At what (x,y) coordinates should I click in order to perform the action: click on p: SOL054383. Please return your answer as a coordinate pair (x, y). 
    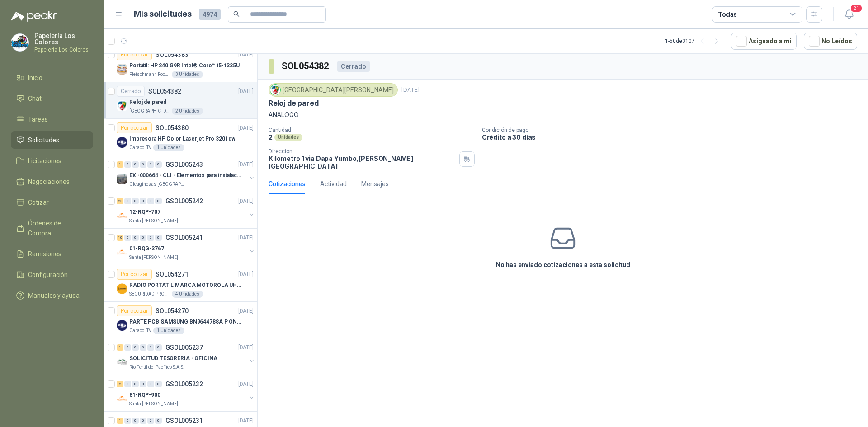
    Looking at the image, I should click on (172, 55).